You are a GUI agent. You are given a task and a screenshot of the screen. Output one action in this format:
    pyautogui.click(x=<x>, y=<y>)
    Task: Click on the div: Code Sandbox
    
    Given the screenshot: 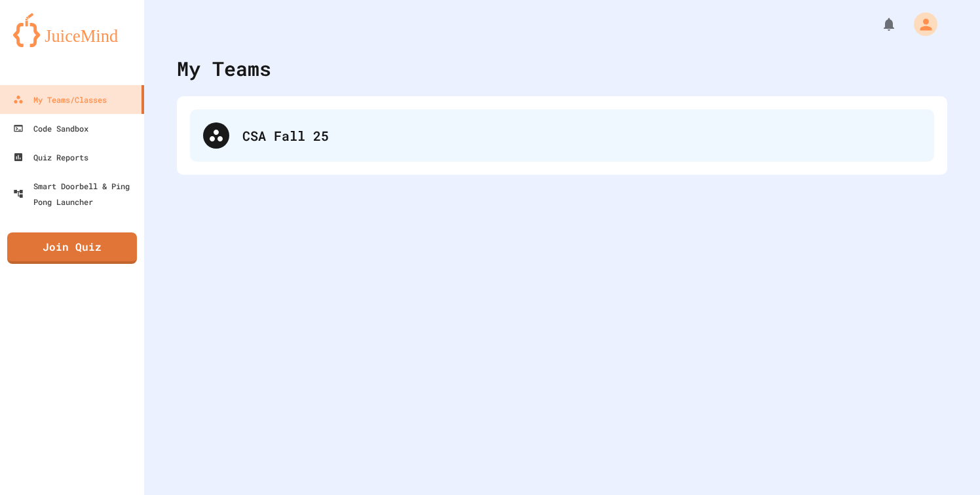 What is the action you would take?
    pyautogui.click(x=51, y=128)
    